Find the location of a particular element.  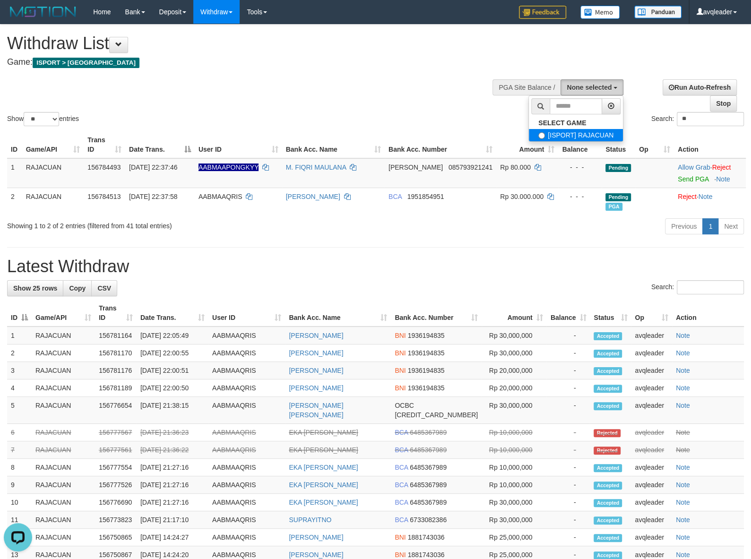

span: Copy 693815733169 to clipboard is located at coordinates (436, 415).